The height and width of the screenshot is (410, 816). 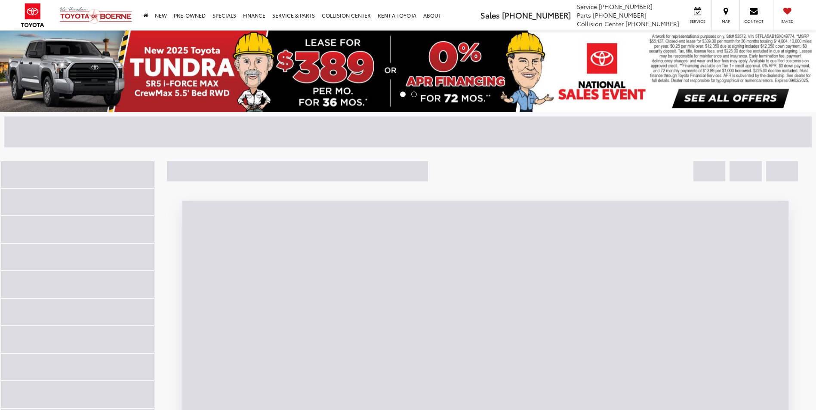 What do you see at coordinates (787, 21) in the screenshot?
I see `span: Saved` at bounding box center [787, 21].